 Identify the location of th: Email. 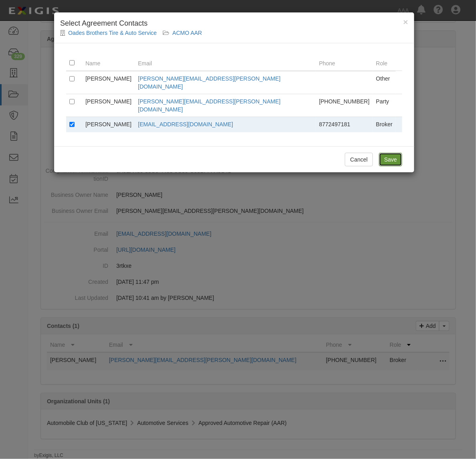
(225, 63).